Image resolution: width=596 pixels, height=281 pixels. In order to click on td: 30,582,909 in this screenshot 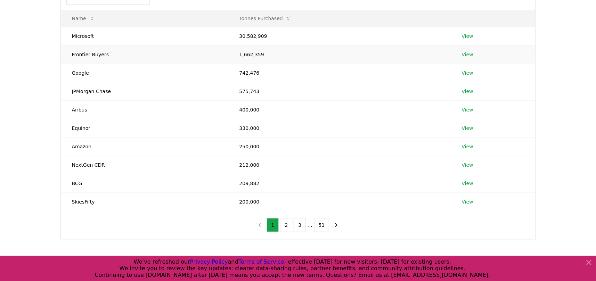, I will do `click(340, 36)`.